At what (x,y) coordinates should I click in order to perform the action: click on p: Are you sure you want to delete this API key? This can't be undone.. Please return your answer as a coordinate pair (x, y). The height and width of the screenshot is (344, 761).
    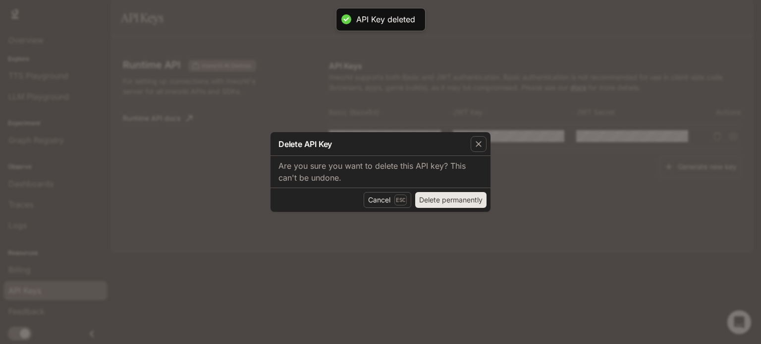
    Looking at the image, I should click on (381, 172).